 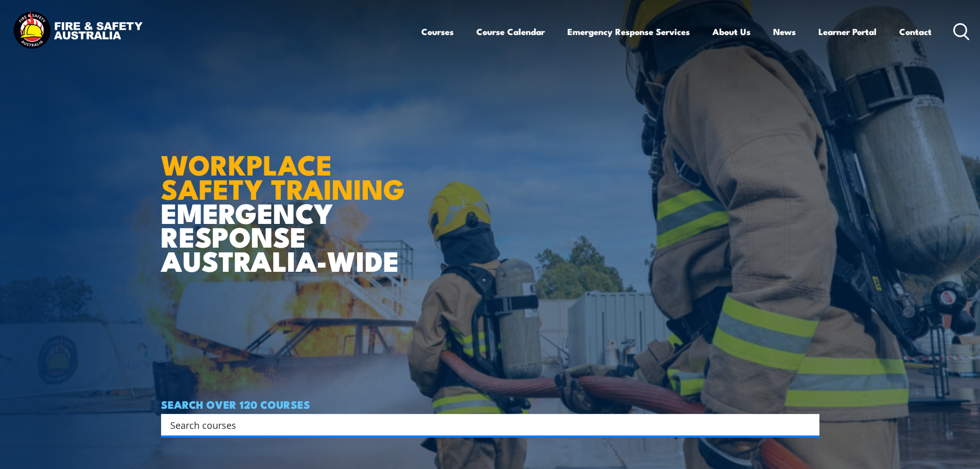 What do you see at coordinates (485, 425) in the screenshot?
I see `form: Search form` at bounding box center [485, 425].